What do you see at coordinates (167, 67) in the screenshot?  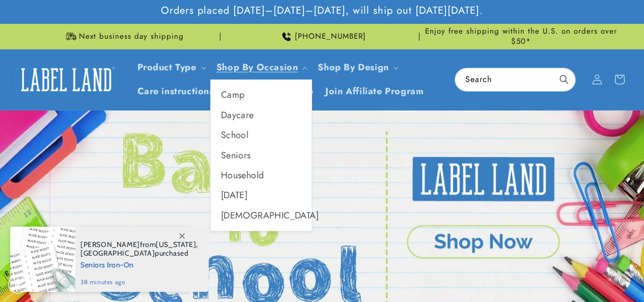 I see `a: Product Type` at bounding box center [167, 67].